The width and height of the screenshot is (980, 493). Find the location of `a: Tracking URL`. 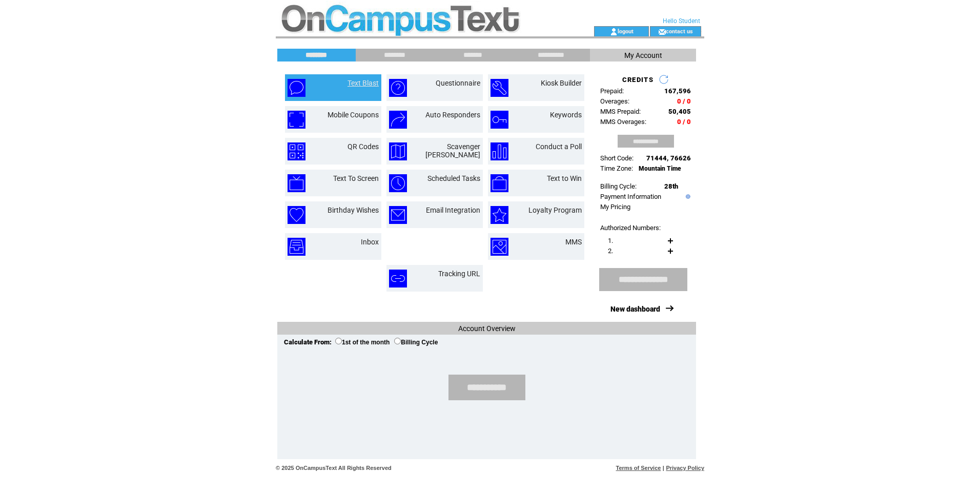

a: Tracking URL is located at coordinates (459, 274).